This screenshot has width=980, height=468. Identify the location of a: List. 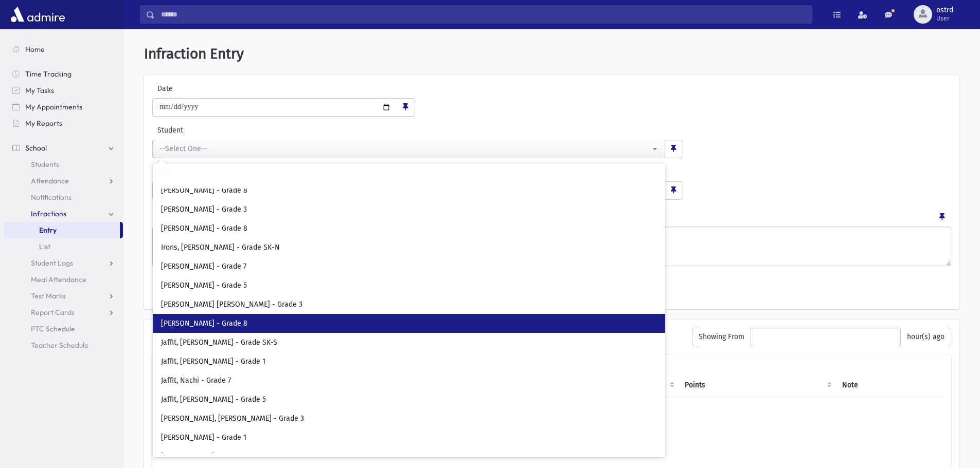
(63, 247).